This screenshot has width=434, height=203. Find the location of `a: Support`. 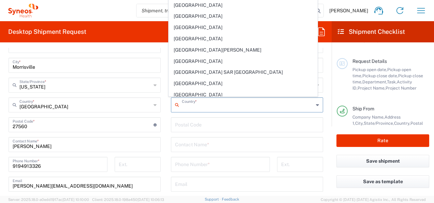

a: Support is located at coordinates (213, 199).